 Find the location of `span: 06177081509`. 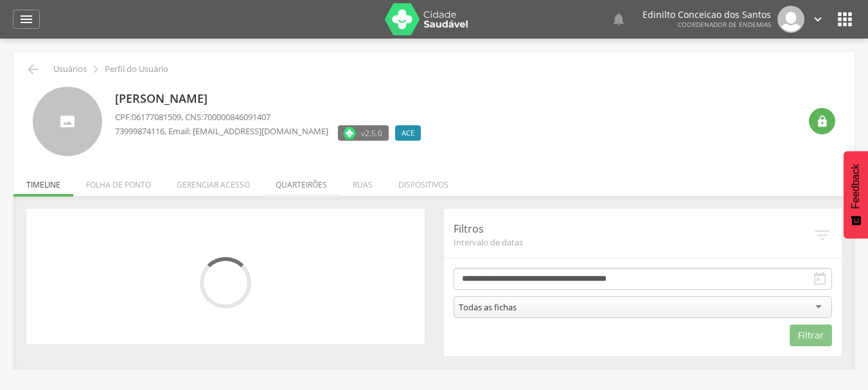

span: 06177081509 is located at coordinates (156, 117).